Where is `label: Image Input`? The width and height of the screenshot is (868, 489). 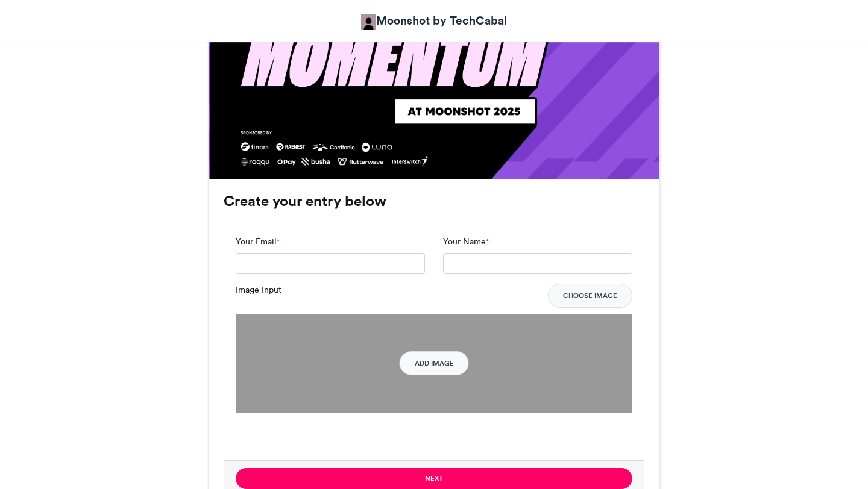
label: Image Input is located at coordinates (259, 290).